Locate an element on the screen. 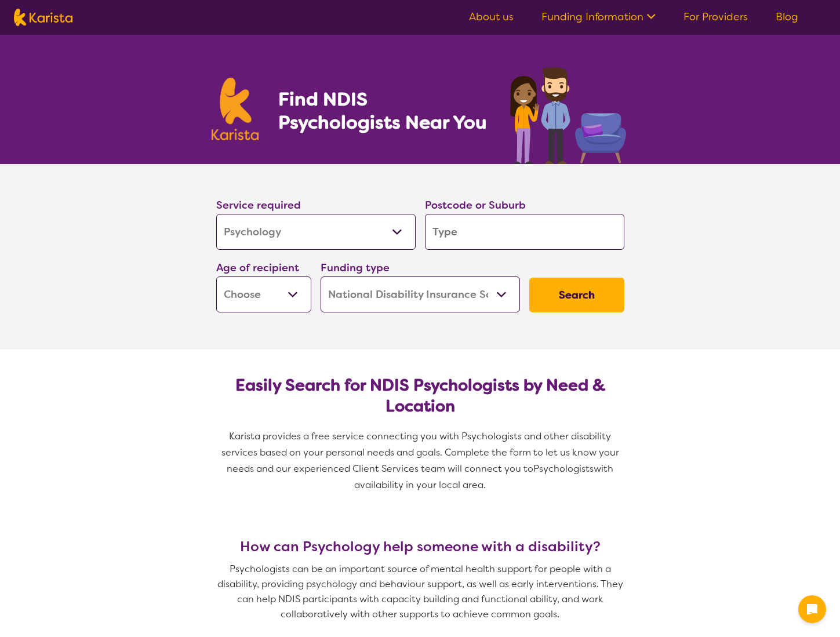 This screenshot has height=637, width=840. a: For Providers is located at coordinates (715, 17).